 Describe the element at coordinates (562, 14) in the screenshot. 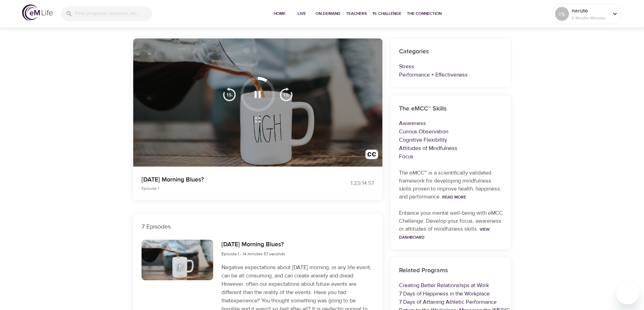

I see `div: rs` at that location.